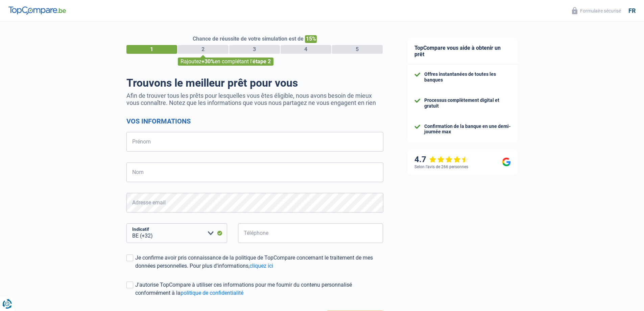 The image size is (644, 311). I want to click on div: Processus complètement digital et gratuit, so click(468, 103).